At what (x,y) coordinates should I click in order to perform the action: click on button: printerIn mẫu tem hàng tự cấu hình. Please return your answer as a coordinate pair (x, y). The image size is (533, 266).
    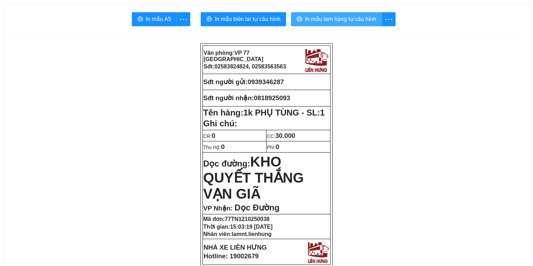
    Looking at the image, I should click on (336, 19).